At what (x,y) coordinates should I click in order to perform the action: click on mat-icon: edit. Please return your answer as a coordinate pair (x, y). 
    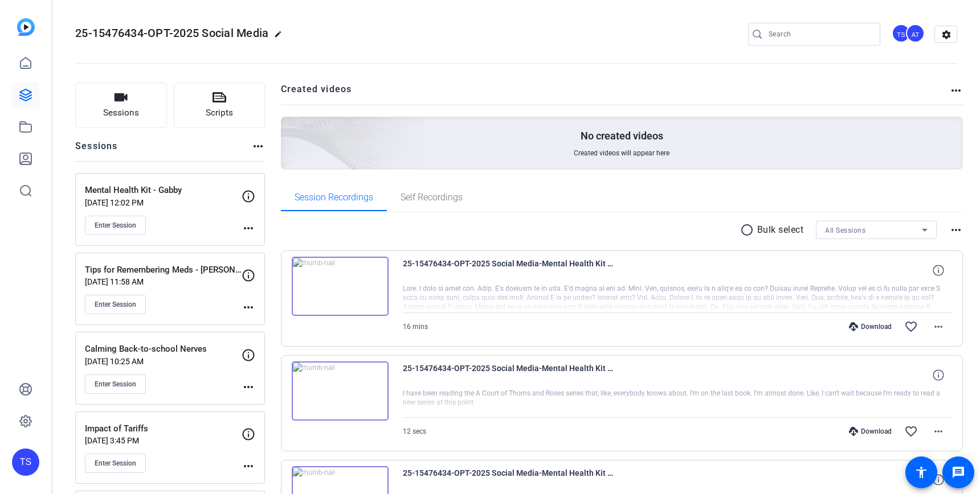
    Looking at the image, I should click on (281, 37).